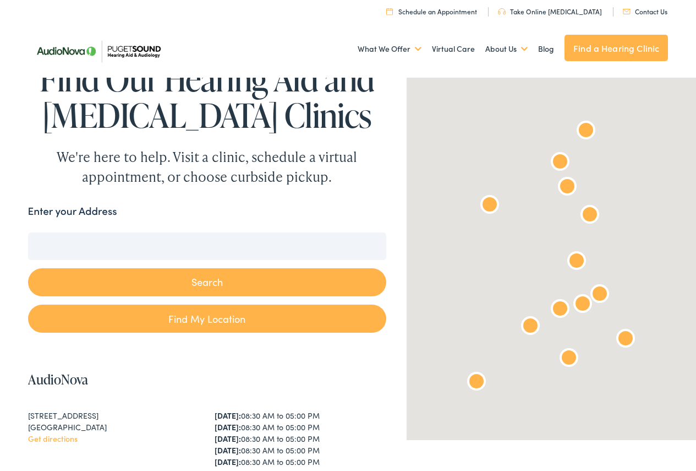  I want to click on label: Enter your Address, so click(73, 211).